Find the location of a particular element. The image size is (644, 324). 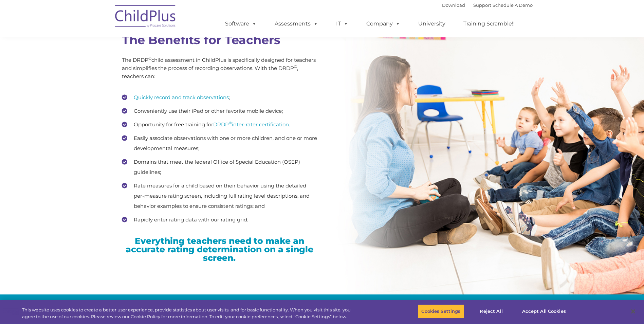

button: Close is located at coordinates (633, 312).